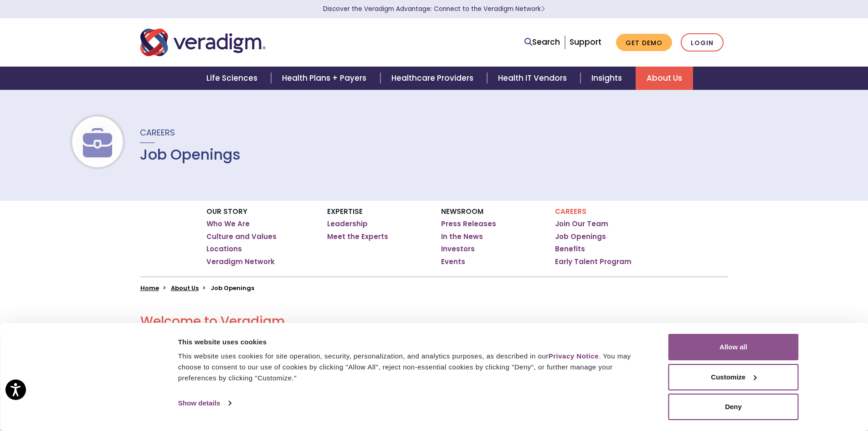 Image resolution: width=868 pixels, height=431 pixels. I want to click on a: Privacy Notice, so click(574, 356).